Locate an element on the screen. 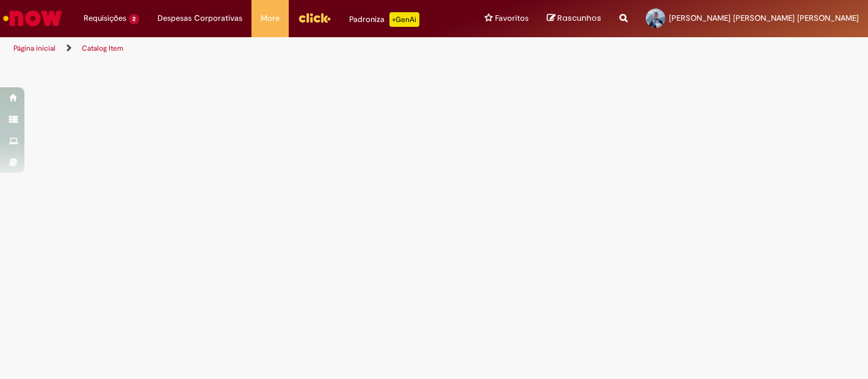 Image resolution: width=868 pixels, height=379 pixels. span: Despesas Corporativas is located at coordinates (200, 18).